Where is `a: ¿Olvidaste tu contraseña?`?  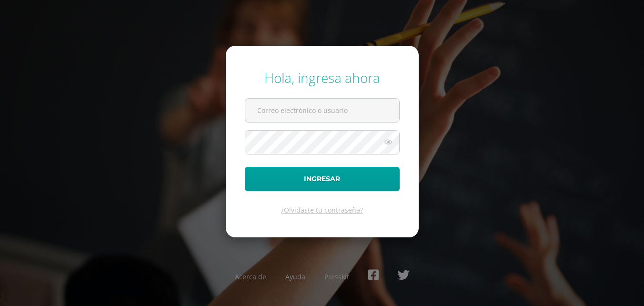 a: ¿Olvidaste tu contraseña? is located at coordinates (322, 210).